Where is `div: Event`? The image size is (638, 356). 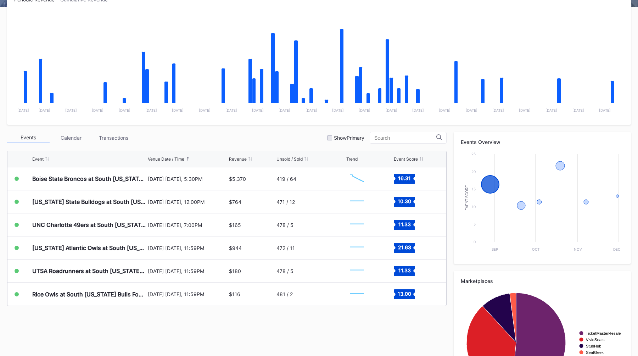 div: Event is located at coordinates (38, 159).